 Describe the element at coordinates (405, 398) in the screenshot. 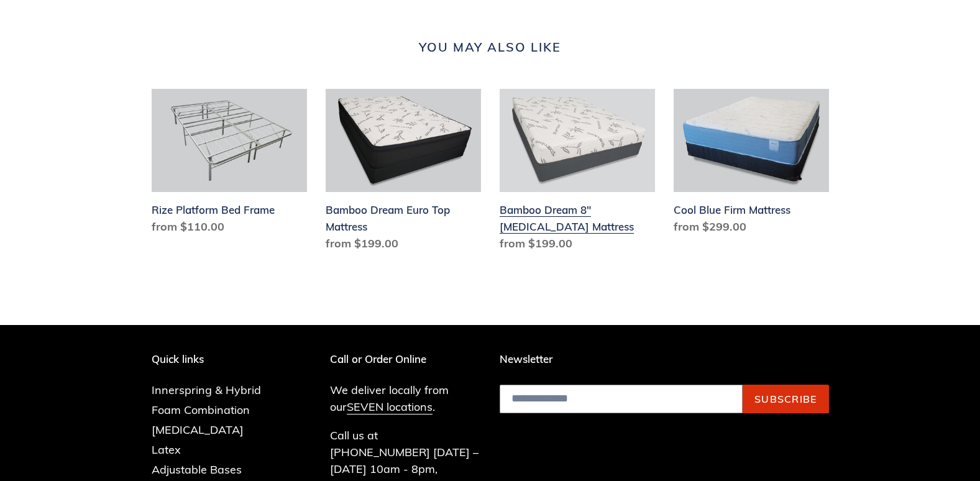

I see `p: We deliver locally from our .` at that location.